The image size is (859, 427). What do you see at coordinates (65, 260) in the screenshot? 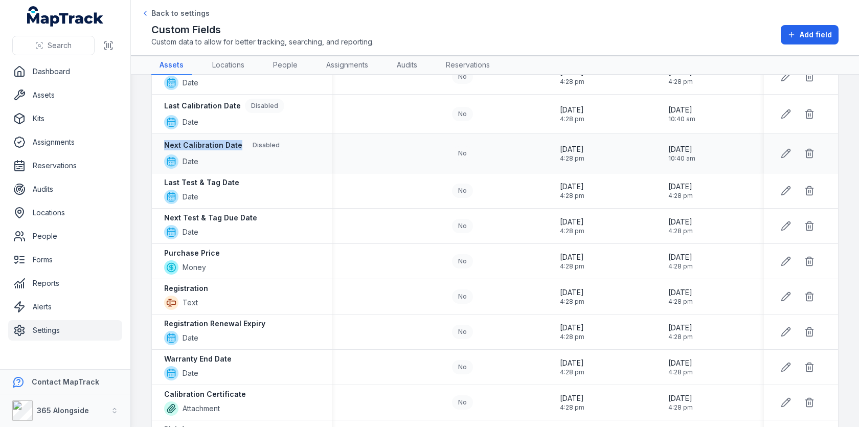
I see `a: Forms` at bounding box center [65, 260].